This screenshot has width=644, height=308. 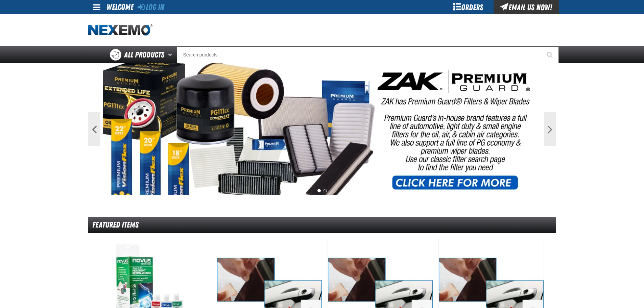 What do you see at coordinates (550, 129) in the screenshot?
I see `button: Next` at bounding box center [550, 129].